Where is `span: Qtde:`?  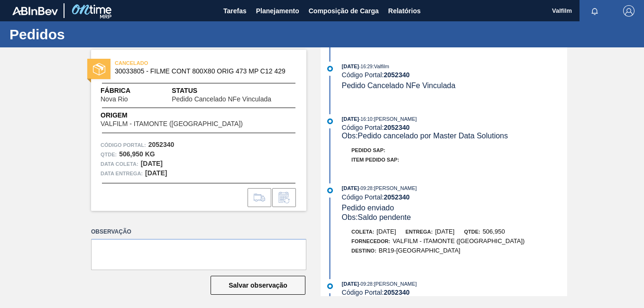 span: Qtde: is located at coordinates (472, 232).